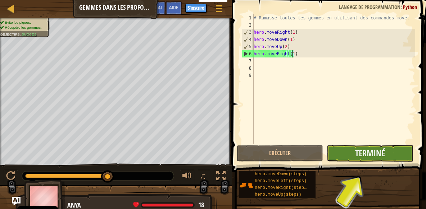 Image resolution: width=426 pixels, height=209 pixels. What do you see at coordinates (196, 8) in the screenshot?
I see `button: S'inscrire` at bounding box center [196, 8].